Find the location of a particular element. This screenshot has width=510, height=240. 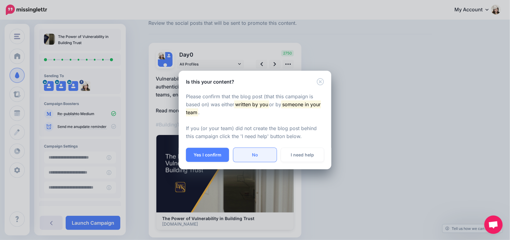

button: Yes I confirm is located at coordinates (208, 155).